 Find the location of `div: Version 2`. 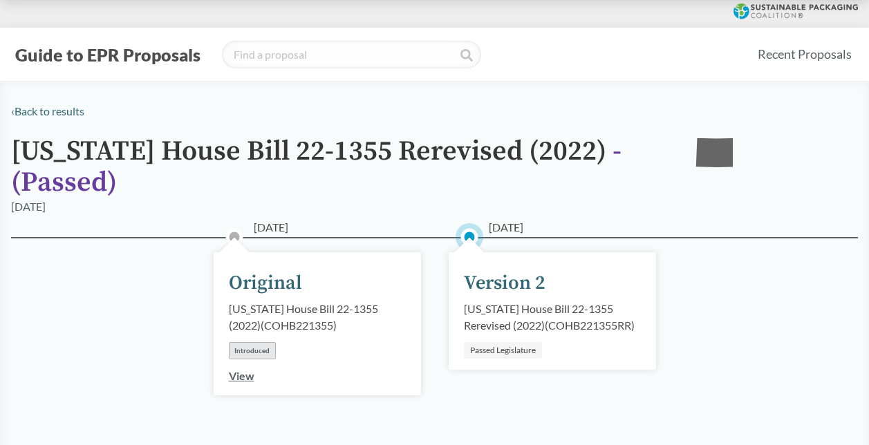

div: Version 2 is located at coordinates (505, 283).